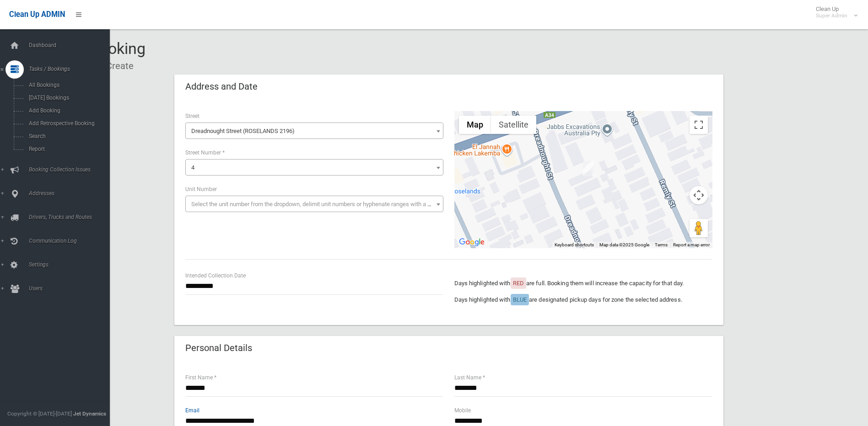 The width and height of the screenshot is (868, 426). What do you see at coordinates (90, 414) in the screenshot?
I see `strong: Jet Dynamics` at bounding box center [90, 414].